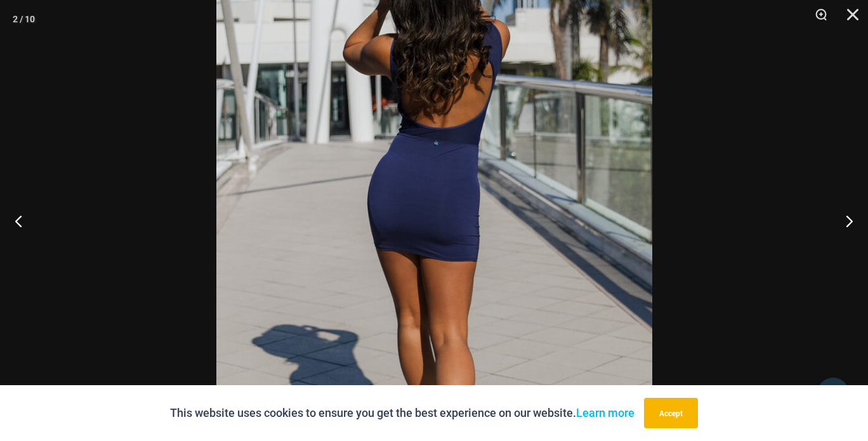 This screenshot has height=441, width=868. Describe the element at coordinates (671, 413) in the screenshot. I see `button: Accept` at that location.